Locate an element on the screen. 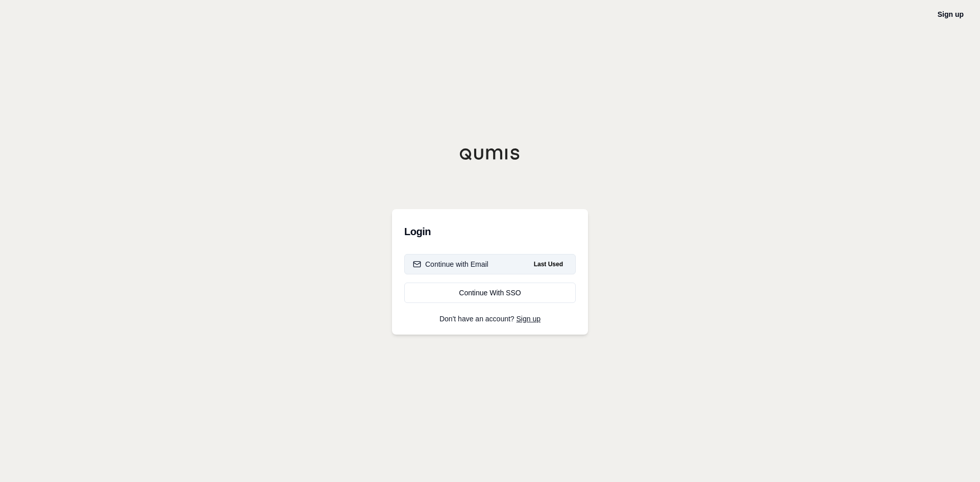 The image size is (980, 482). span: Last Used is located at coordinates (548, 264).